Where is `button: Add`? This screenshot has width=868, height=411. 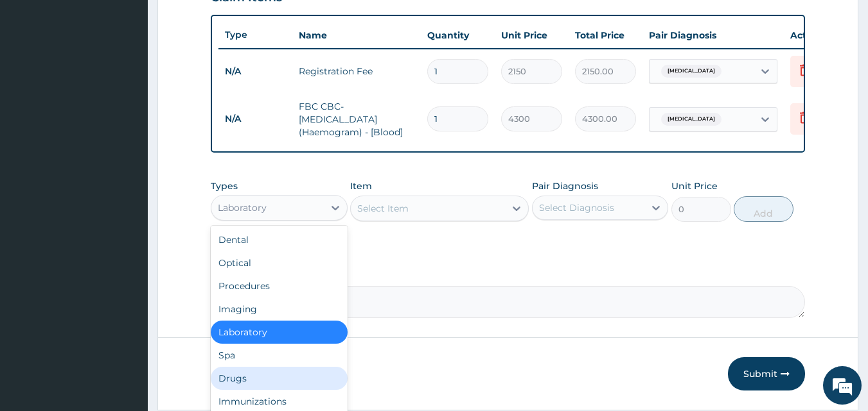
button: Add is located at coordinates (763, 209).